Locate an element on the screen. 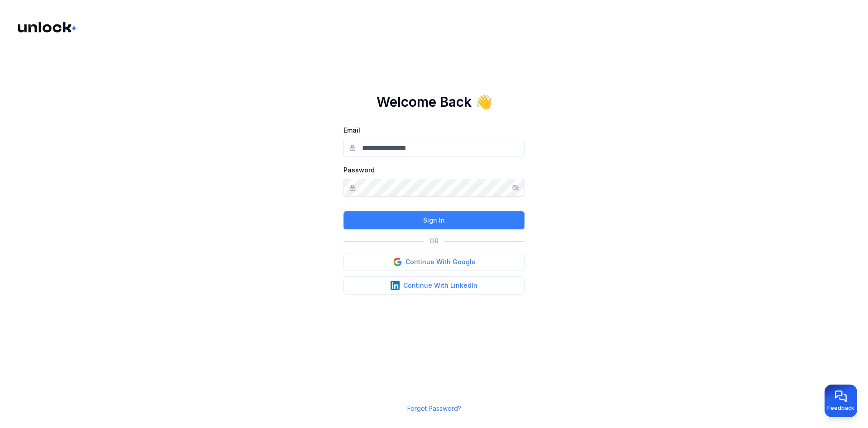 This screenshot has width=868, height=428. button: Sign In is located at coordinates (434, 221).